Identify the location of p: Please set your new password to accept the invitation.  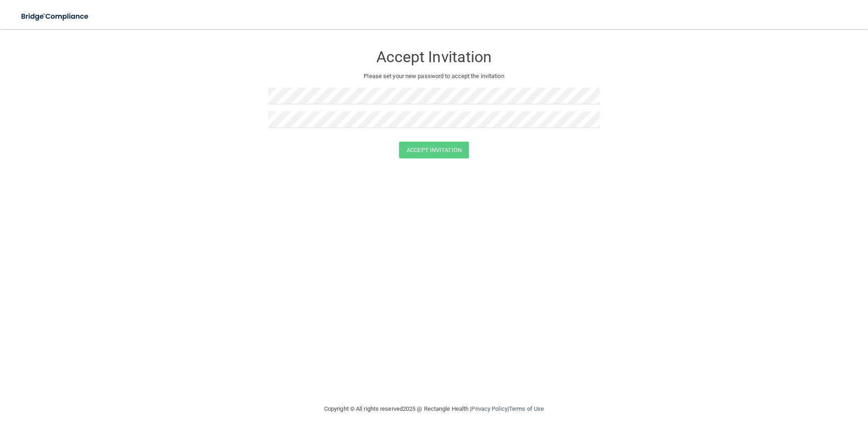
(434, 76).